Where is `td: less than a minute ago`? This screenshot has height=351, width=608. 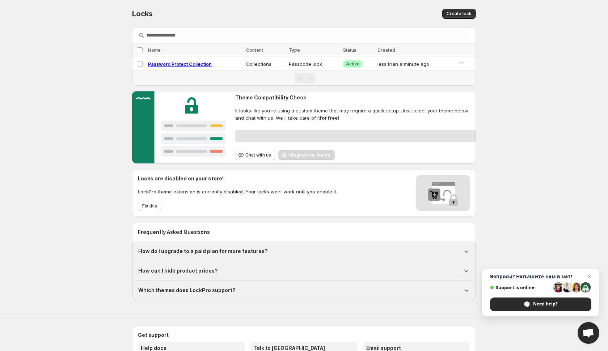
td: less than a minute ago is located at coordinates (416, 64).